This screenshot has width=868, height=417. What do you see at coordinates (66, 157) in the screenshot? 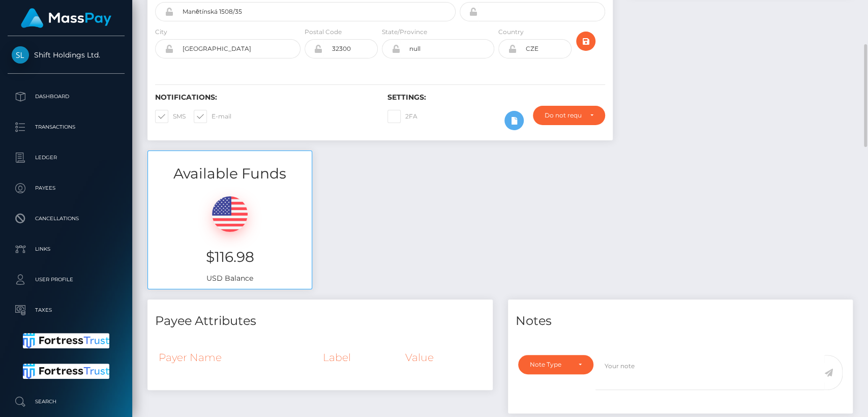
I see `a: Ledger` at bounding box center [66, 157].